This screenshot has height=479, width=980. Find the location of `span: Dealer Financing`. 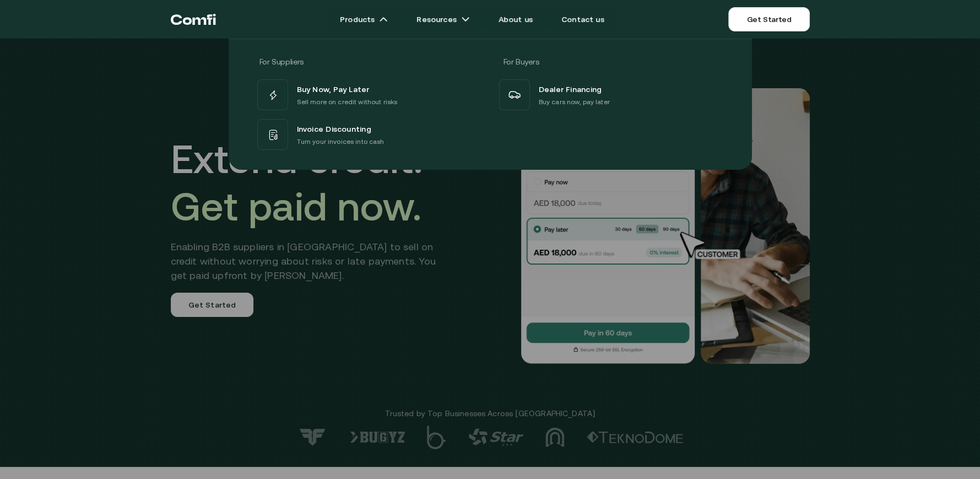

span: Dealer Financing is located at coordinates (570, 90).